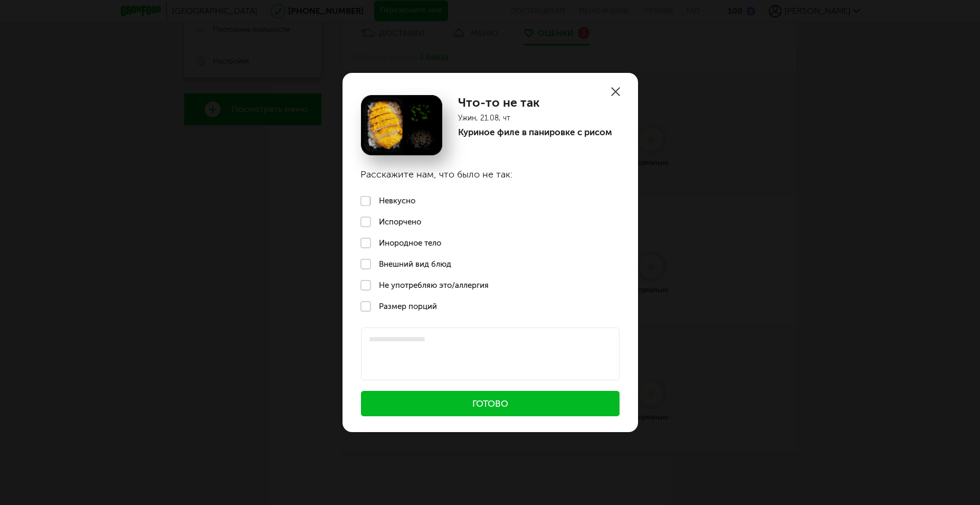 This screenshot has width=980, height=505. Describe the element at coordinates (535, 118) in the screenshot. I see `p: Ужин, 21.08, чт` at that location.